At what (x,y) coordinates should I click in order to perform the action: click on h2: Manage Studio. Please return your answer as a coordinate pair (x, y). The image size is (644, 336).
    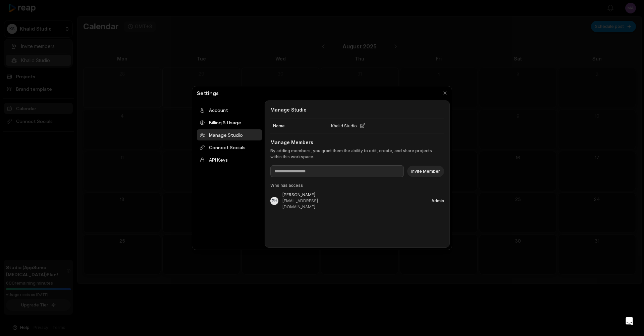
    Looking at the image, I should click on (357, 110).